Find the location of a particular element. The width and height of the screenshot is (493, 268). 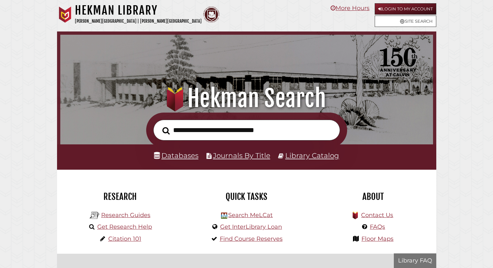

a: FAQs is located at coordinates (378, 227).